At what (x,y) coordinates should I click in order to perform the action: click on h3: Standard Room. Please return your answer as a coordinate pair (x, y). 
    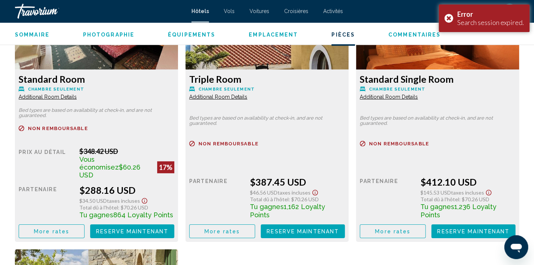
    Looking at the image, I should click on (96, 79).